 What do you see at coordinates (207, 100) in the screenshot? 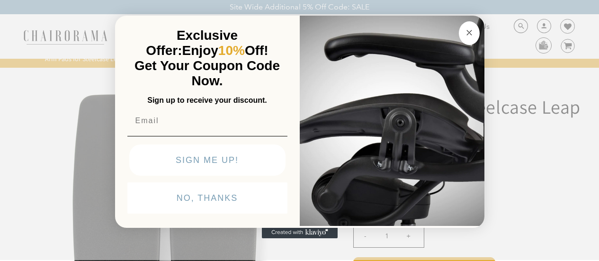
I see `span: Sign up to receive your discount.` at bounding box center [207, 100].